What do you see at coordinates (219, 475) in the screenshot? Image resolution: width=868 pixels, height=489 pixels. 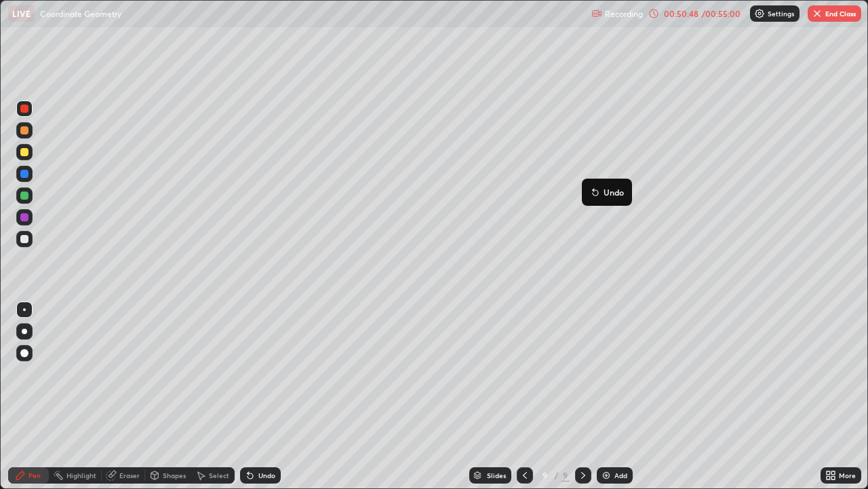 I see `div: Select` at bounding box center [219, 475].